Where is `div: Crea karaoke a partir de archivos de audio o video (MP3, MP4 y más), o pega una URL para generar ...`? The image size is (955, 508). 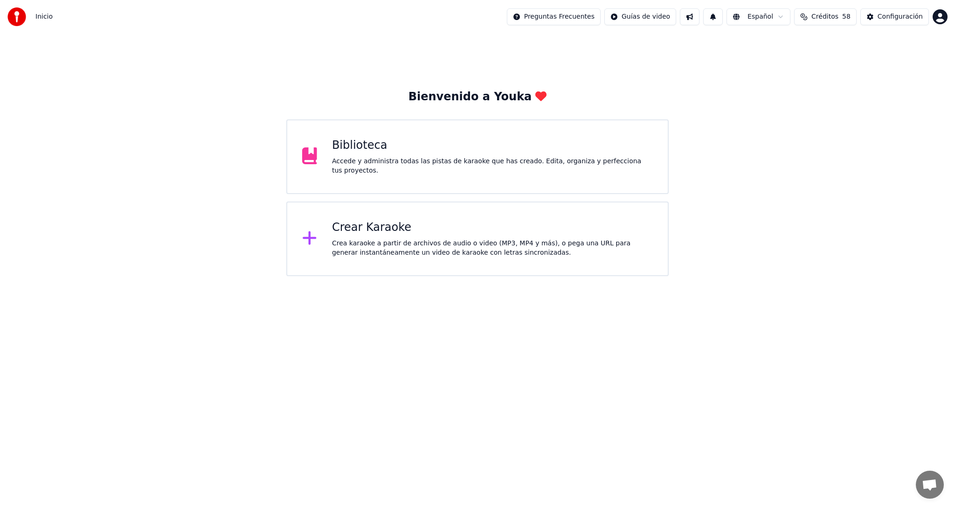 div: Crea karaoke a partir de archivos de audio o video (MP3, MP4 y más), o pega una URL para generar ... is located at coordinates (492, 248).